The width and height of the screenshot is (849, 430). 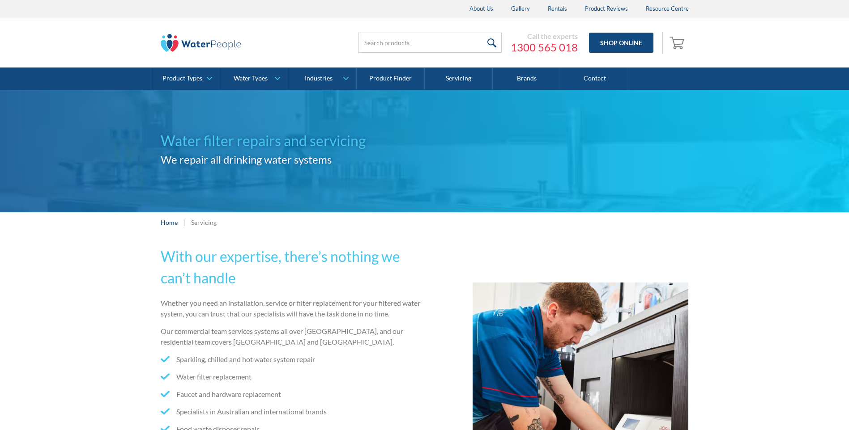 What do you see at coordinates (291, 412) in the screenshot?
I see `li: Specialists in Australian and international brands` at bounding box center [291, 412].